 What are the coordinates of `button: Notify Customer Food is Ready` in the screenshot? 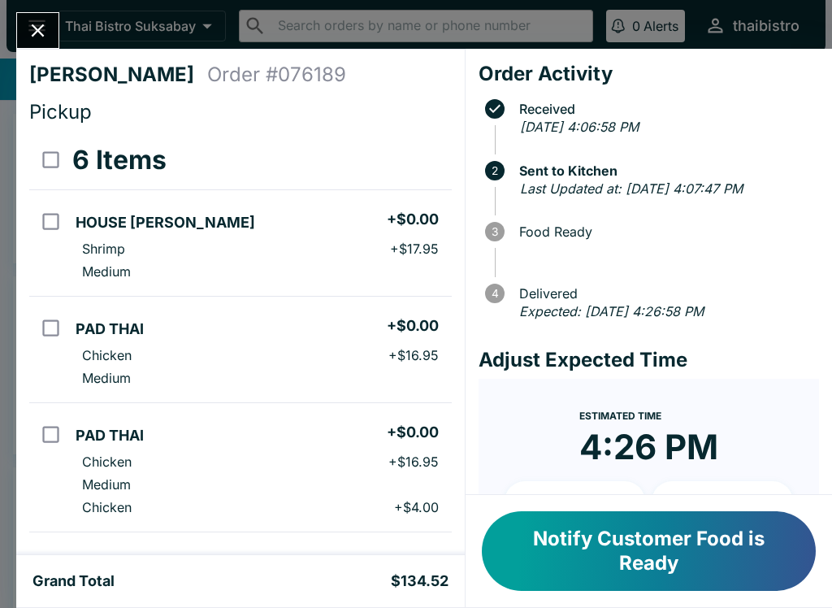 It's located at (648, 551).